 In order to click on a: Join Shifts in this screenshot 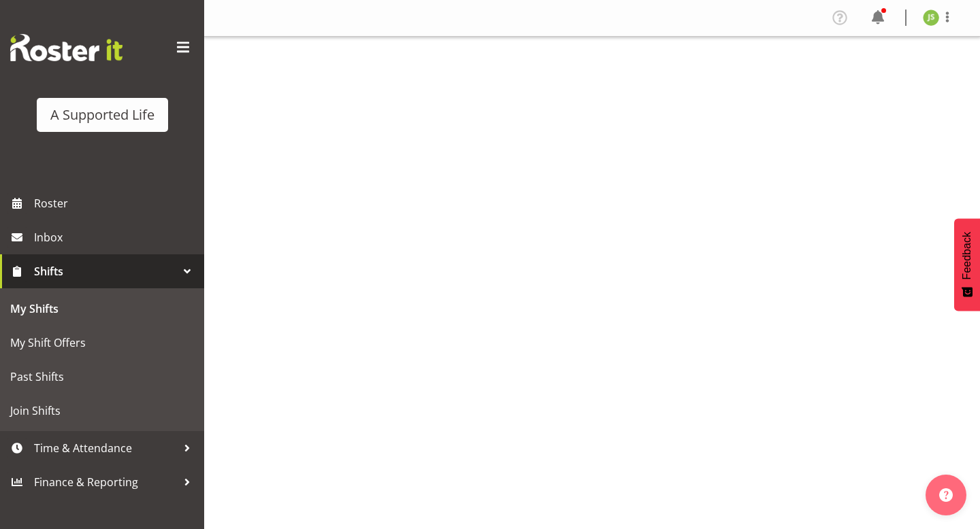, I will do `click(102, 411)`.